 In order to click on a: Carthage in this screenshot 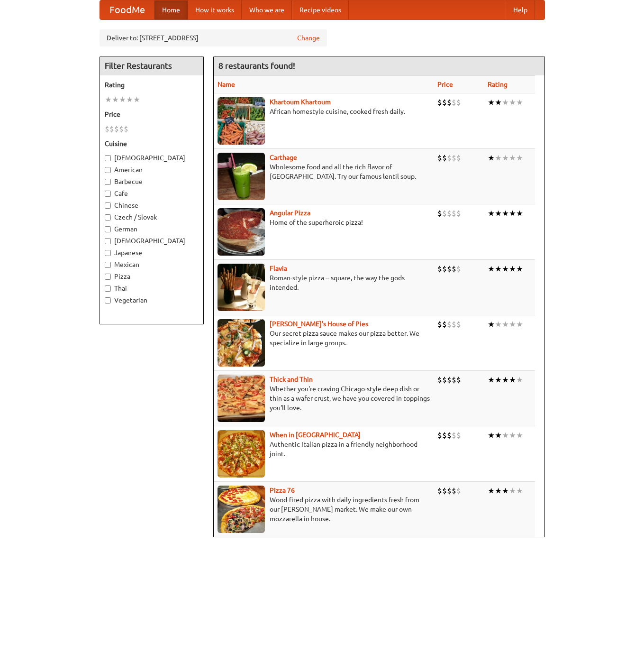, I will do `click(283, 157)`.